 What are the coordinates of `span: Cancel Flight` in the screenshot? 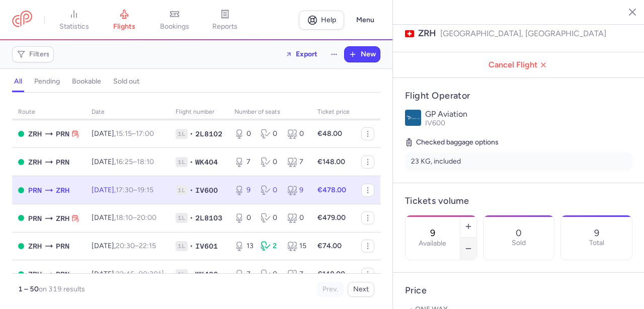 It's located at (519, 65).